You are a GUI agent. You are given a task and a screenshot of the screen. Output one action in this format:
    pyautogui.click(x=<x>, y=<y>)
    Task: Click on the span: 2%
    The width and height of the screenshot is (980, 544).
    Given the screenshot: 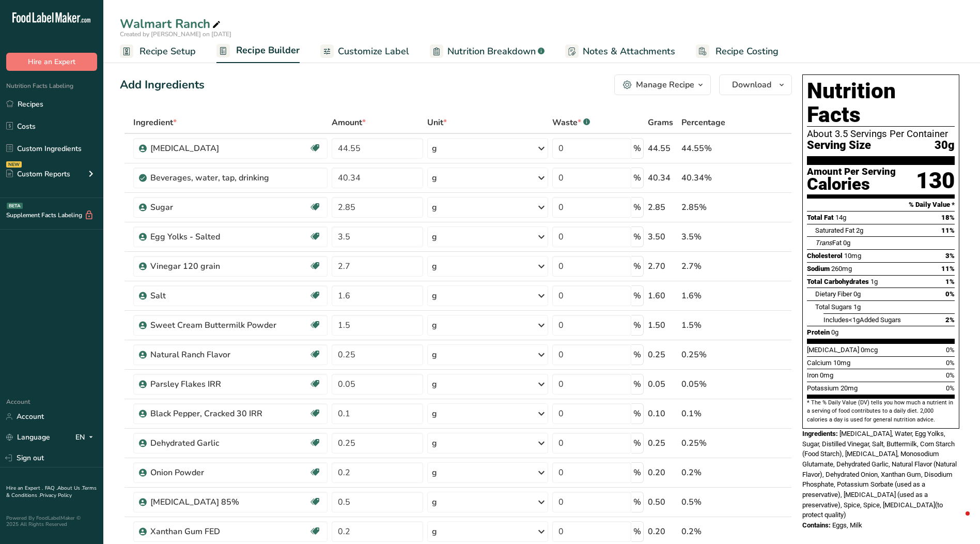 What is the action you would take?
    pyautogui.click(x=950, y=320)
    